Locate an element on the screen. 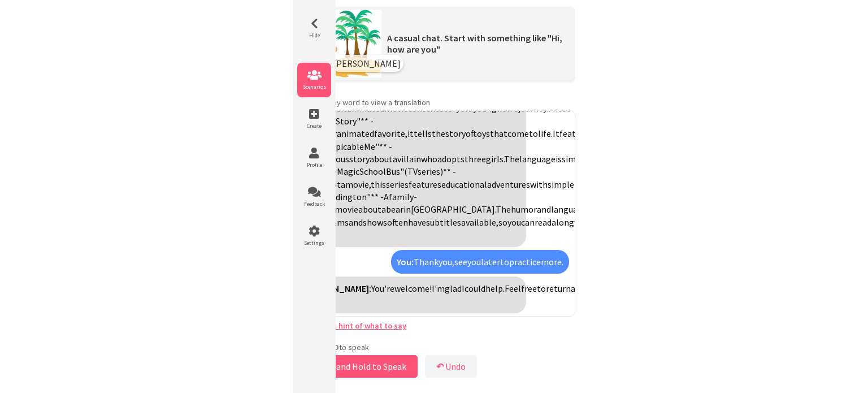  span: with is located at coordinates (539, 185).